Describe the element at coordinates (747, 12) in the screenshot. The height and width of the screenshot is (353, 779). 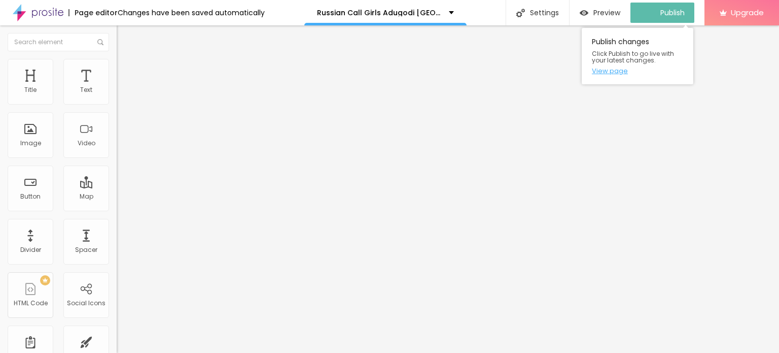
I see `span: Upgrade` at that location.